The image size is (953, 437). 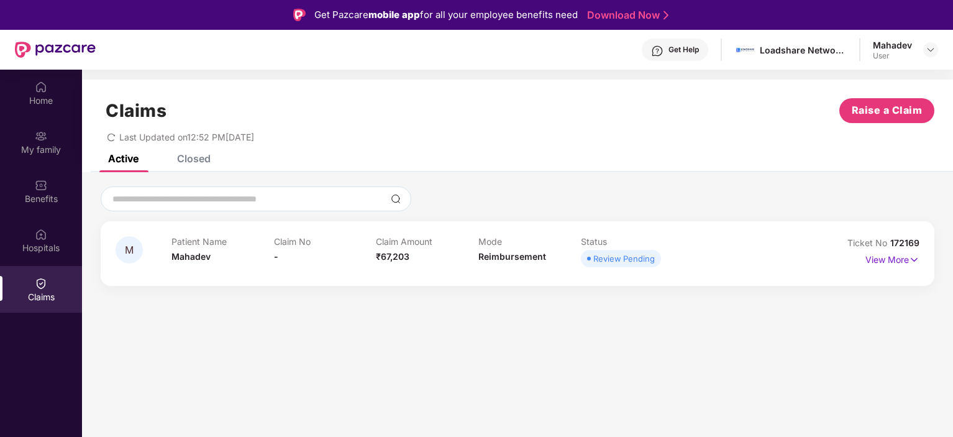 What do you see at coordinates (392, 256) in the screenshot?
I see `span: ₹67,203` at bounding box center [392, 256].